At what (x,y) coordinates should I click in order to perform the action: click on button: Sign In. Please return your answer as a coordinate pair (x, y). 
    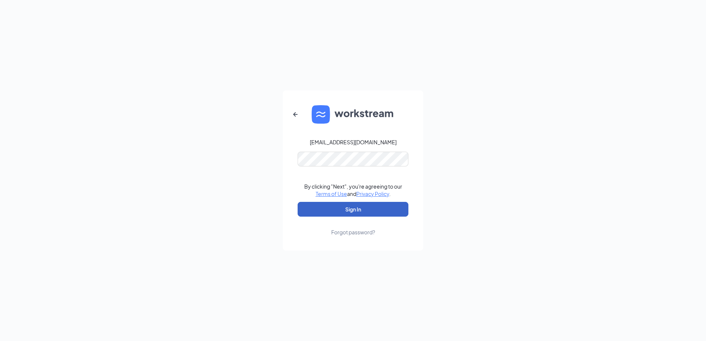
    Looking at the image, I should click on (353, 209).